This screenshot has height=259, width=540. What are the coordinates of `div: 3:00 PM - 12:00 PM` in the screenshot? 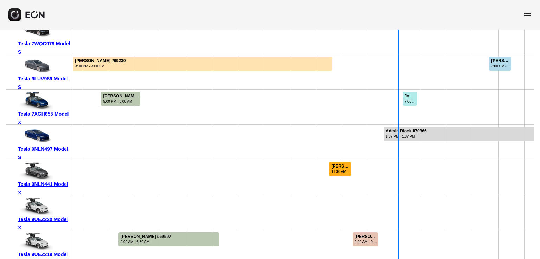 It's located at (500, 66).